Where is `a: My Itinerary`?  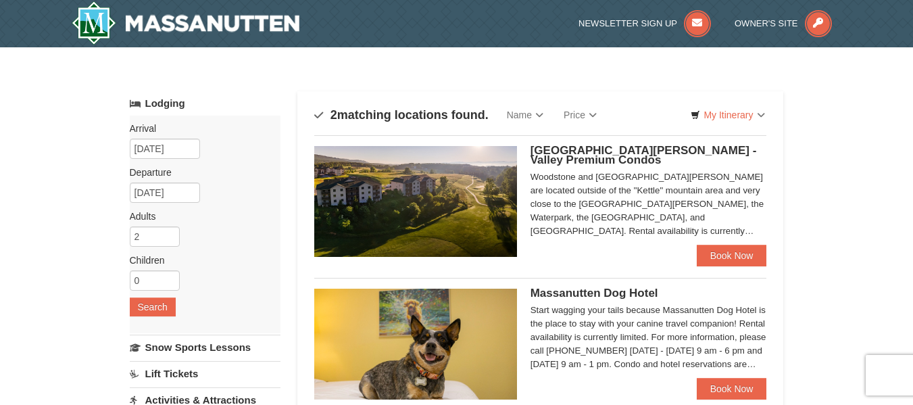
a: My Itinerary is located at coordinates (728, 115).